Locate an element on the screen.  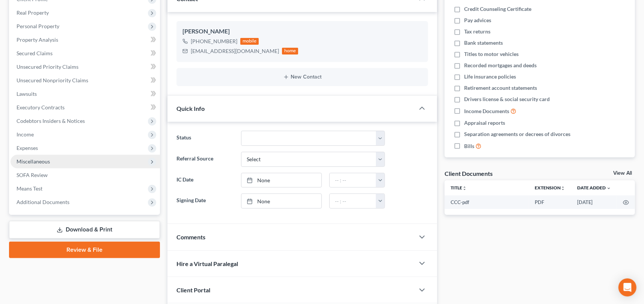
span: Real Property is located at coordinates (33, 12).